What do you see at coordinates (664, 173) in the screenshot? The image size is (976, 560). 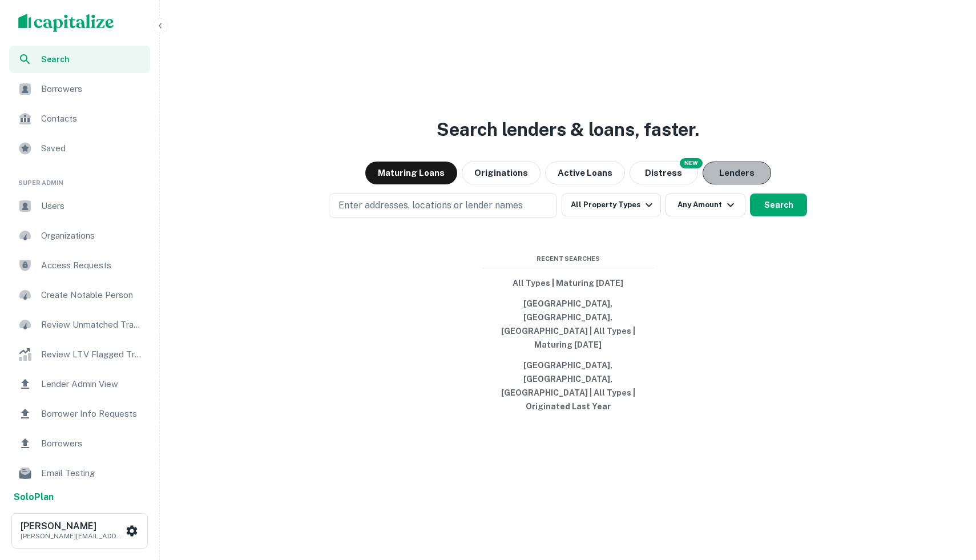 I see `button: Search distressed loans with lien and other non-mortgage details.` at bounding box center [664, 173].